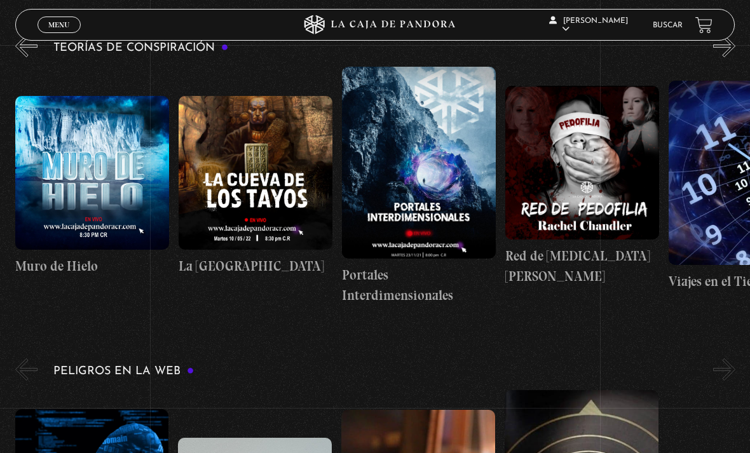 This screenshot has width=750, height=453. Describe the element at coordinates (141, 48) in the screenshot. I see `h3: Teorías de Conspiración` at that location.